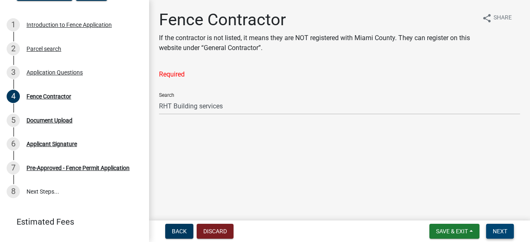 The image size is (530, 242). I want to click on p: If the contractor is not listed, it means they are NOT registered with Miami County. They can reg..., so click(317, 43).